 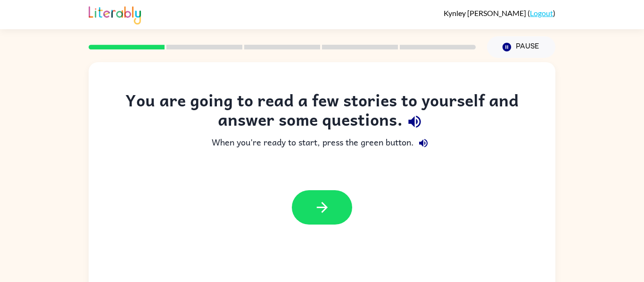 What do you see at coordinates (322, 143) in the screenshot?
I see `div: When you're ready to start, press the green button.` at bounding box center [322, 143].